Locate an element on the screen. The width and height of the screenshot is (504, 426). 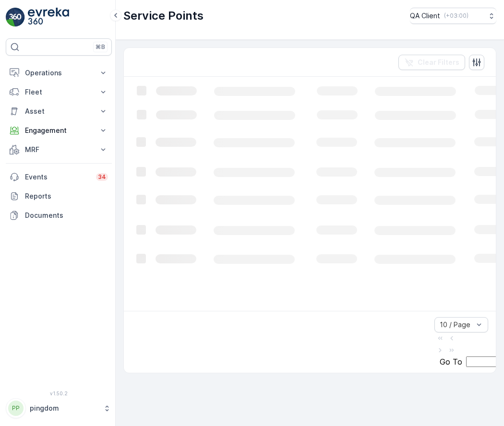
a: Events34 is located at coordinates (59, 177).